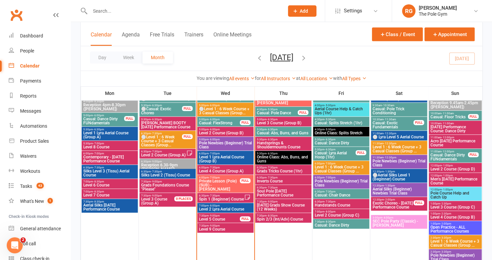 The image size is (492, 260). What do you see at coordinates (448, 152) in the screenshot?
I see `span: - 12:00pm` at bounding box center [448, 152].